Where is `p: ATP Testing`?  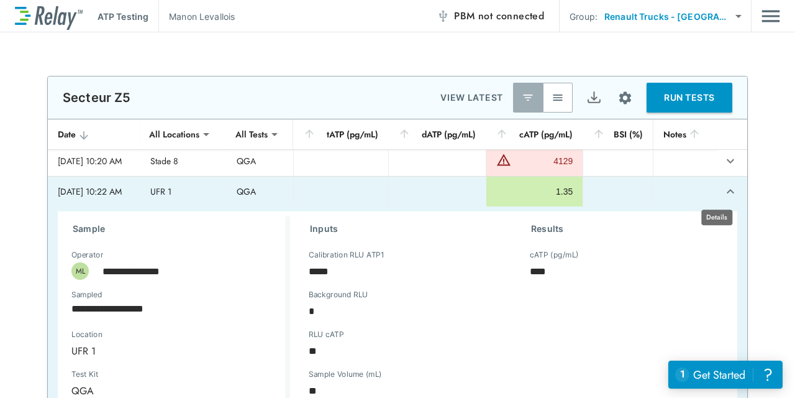 p: ATP Testing is located at coordinates (123, 16).